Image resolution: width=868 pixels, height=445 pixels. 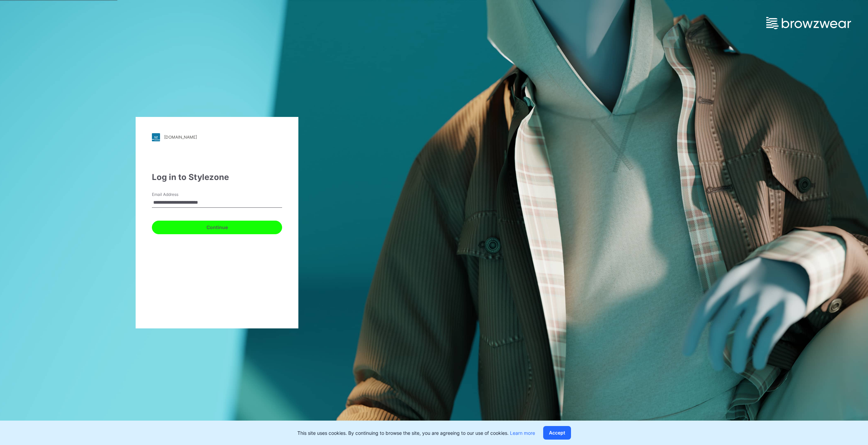 What do you see at coordinates (176, 194) in the screenshot?
I see `label: Email Address` at bounding box center [176, 194].